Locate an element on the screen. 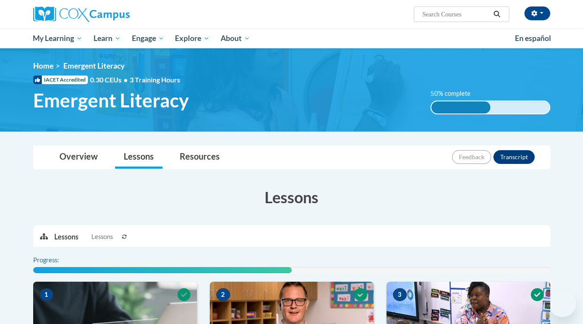 The image size is (583, 324). span: En español is located at coordinates (533, 38).